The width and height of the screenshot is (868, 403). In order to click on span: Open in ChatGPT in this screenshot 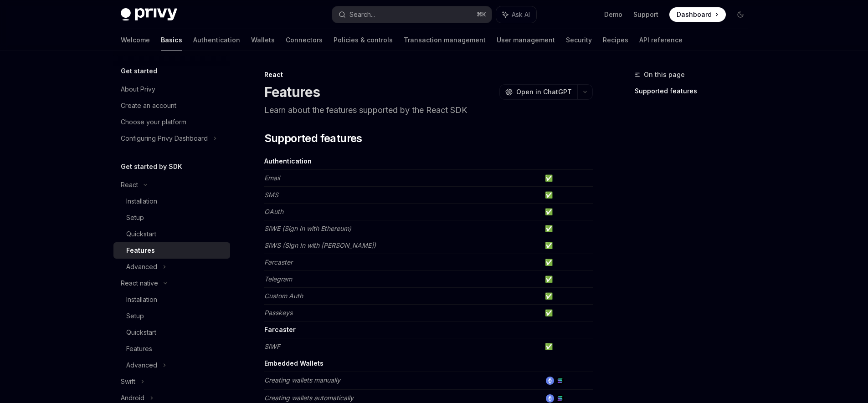, I will do `click(544, 92)`.